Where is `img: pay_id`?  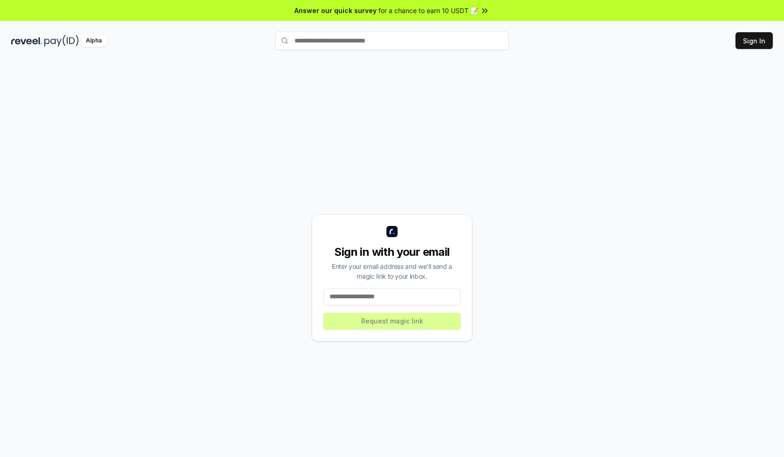
img: pay_id is located at coordinates (62, 41).